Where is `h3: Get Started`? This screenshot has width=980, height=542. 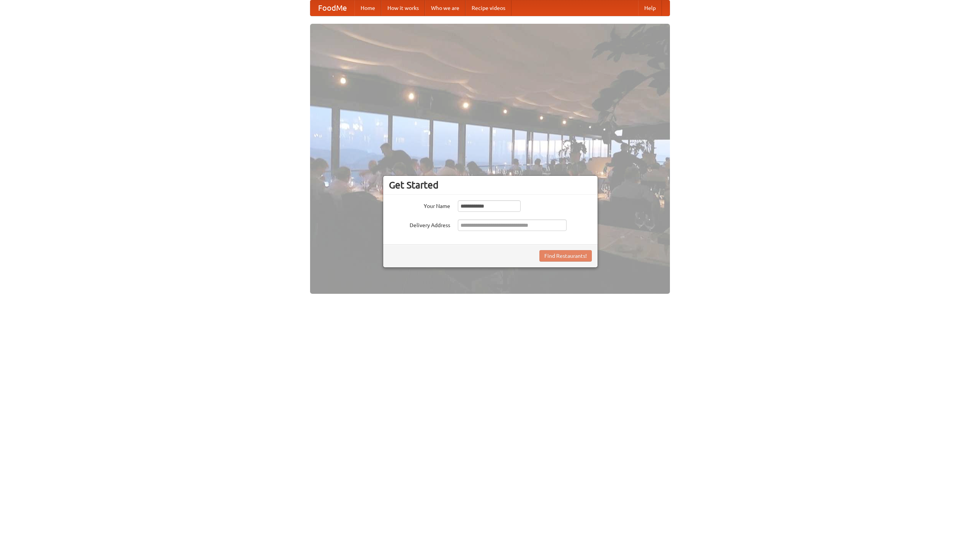
h3: Get Started is located at coordinates (490, 185).